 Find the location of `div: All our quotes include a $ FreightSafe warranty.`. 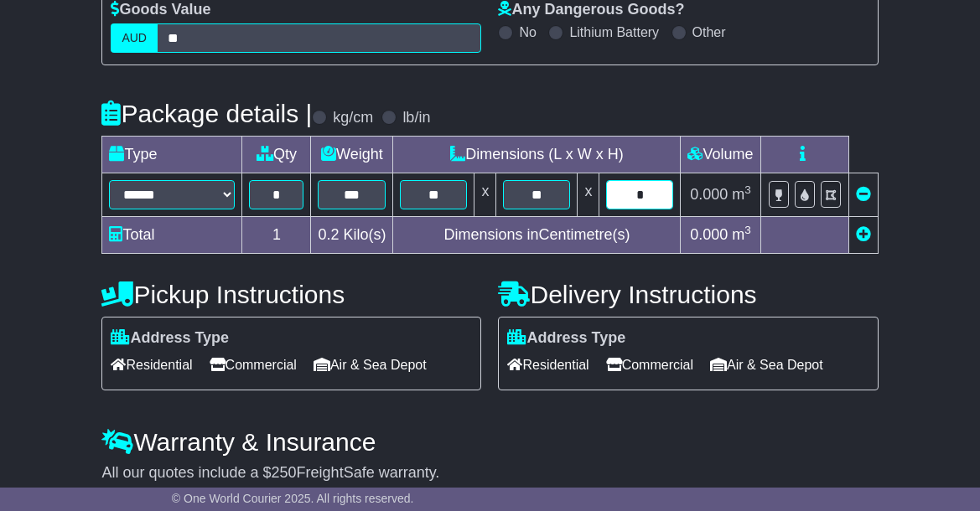

div: All our quotes include a $ FreightSafe warranty. is located at coordinates (490, 473).